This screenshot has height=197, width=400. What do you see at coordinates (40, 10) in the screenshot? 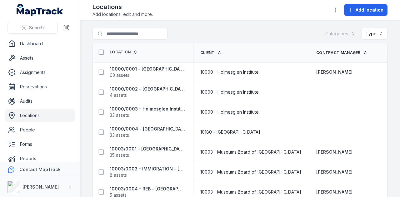
I see `a: MapTrack` at bounding box center [40, 10].